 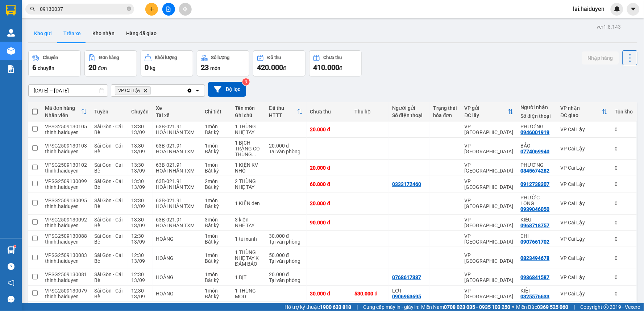 What do you see at coordinates (66, 291) in the screenshot?
I see `div: VPSG2509130079` at bounding box center [66, 291].